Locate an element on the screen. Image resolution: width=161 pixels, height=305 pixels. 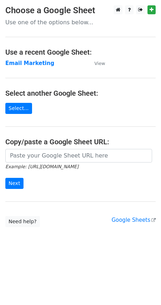
h4: Use a recent Google Sheet: is located at coordinates (81, 52).